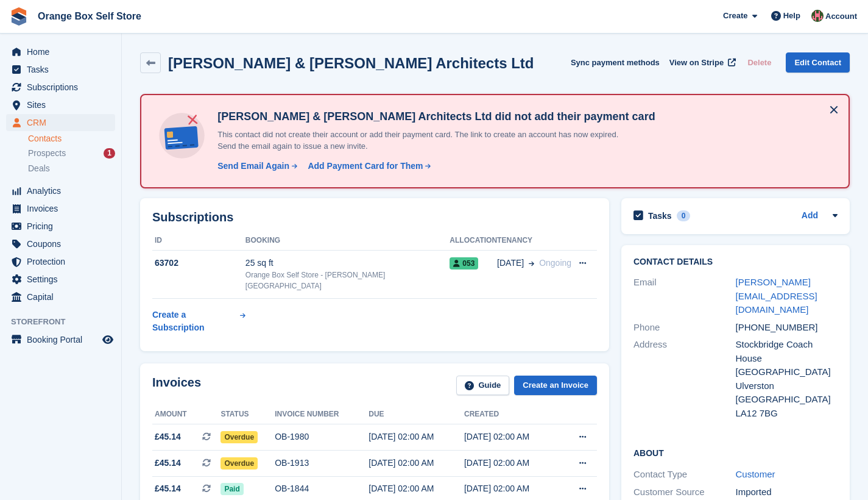 This screenshot has width=868, height=500. I want to click on img: no-card-linked-e7822e413c904bf8b177c4d89f31251c4716f9871600ec3ca5bfc59e148c83f4.svg, so click(182, 136).